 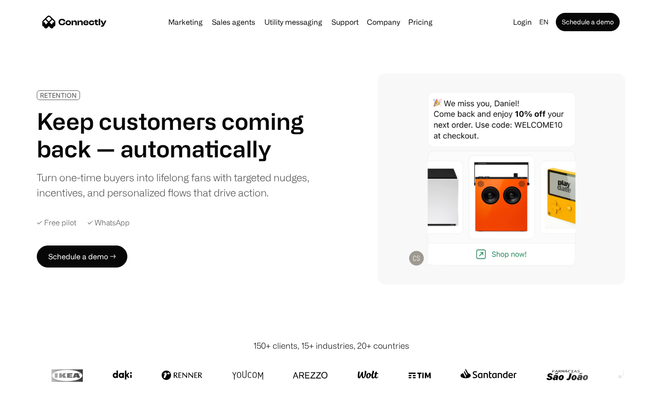 What do you see at coordinates (233, 22) in the screenshot?
I see `a: Sales agents` at bounding box center [233, 22].